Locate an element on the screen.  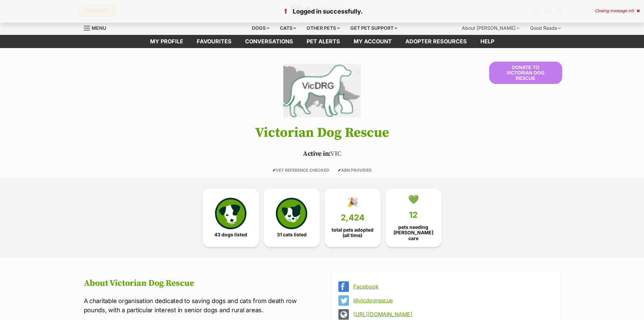
span: VET REFERENCE CHECKED is located at coordinates (301, 170).